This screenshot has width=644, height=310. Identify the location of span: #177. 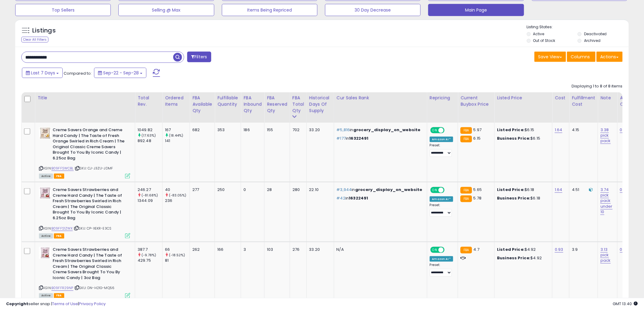
(341, 138).